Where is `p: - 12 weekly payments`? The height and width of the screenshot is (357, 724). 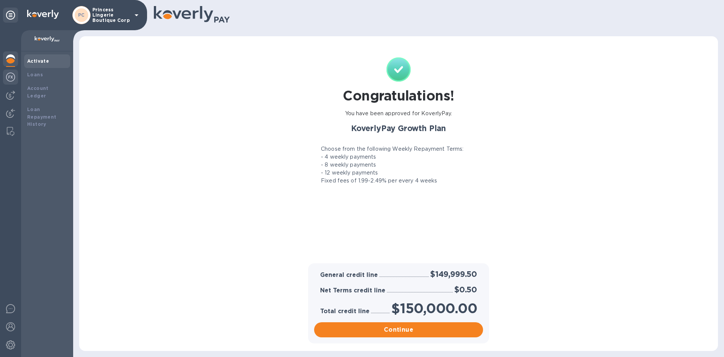
p: - 12 weekly payments is located at coordinates (350, 172).